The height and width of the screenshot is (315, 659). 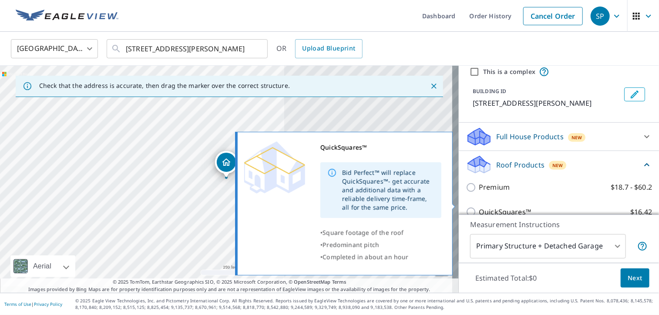 What do you see at coordinates (548, 246) in the screenshot?
I see `div: Primary Structure + Detached Garage` at bounding box center [548, 246].